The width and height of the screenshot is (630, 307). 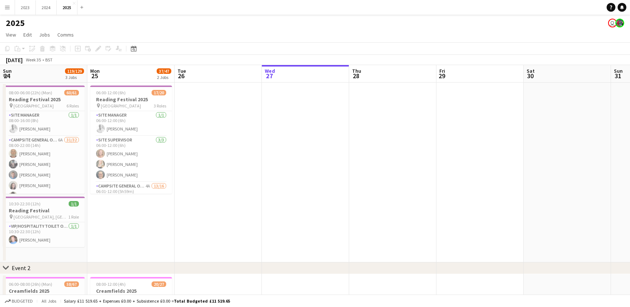 I want to click on span: 08:00-12:00 (4h), so click(x=111, y=284).